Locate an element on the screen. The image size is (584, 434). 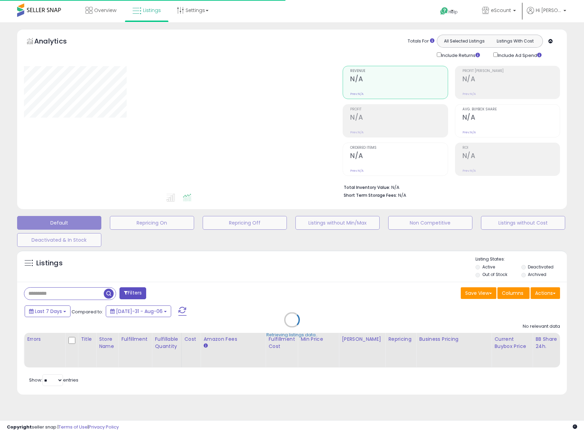
a: Help is located at coordinates (453, 12).